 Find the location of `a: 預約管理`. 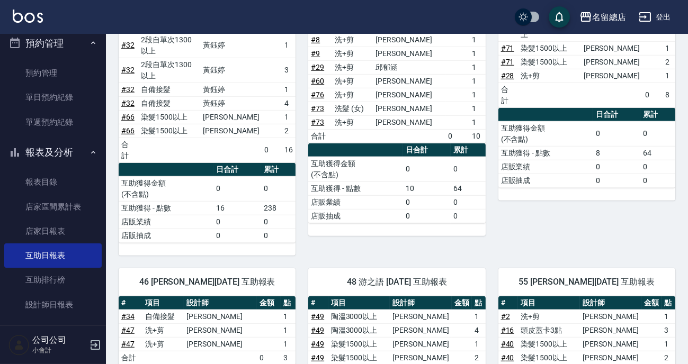

a: 預約管理 is located at coordinates (53, 73).